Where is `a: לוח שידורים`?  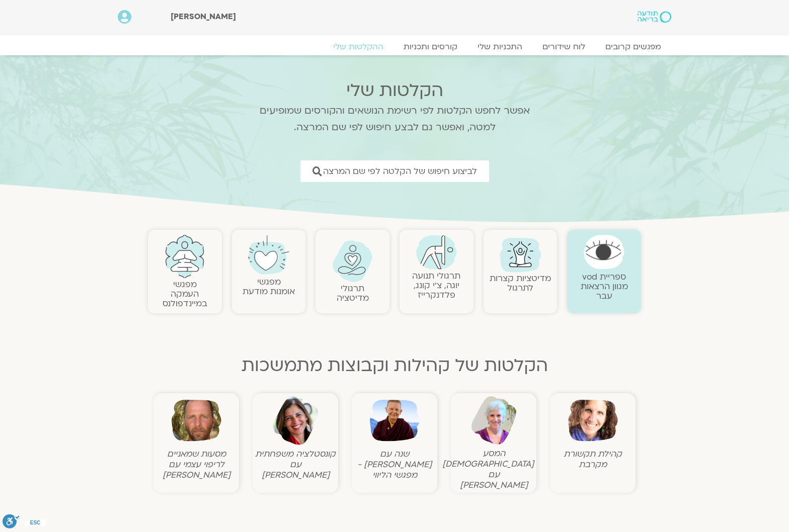 a: לוח שידורים is located at coordinates (564, 47).